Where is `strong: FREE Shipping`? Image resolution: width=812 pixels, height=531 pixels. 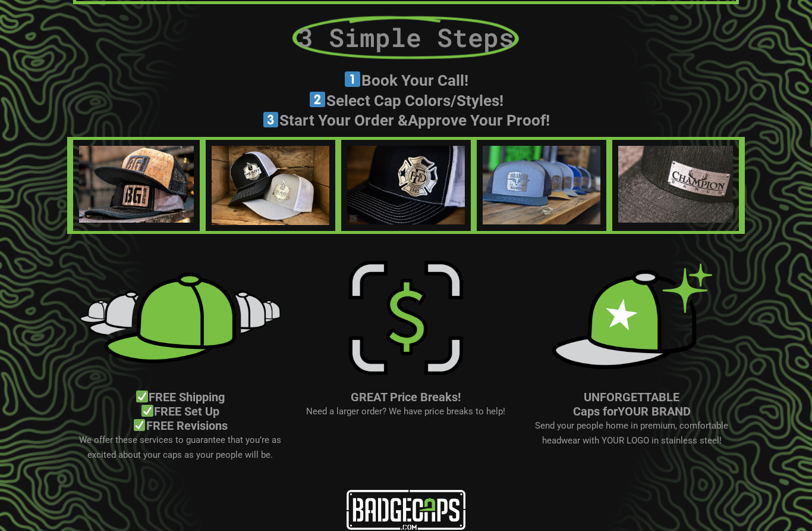
strong: FREE Shipping is located at coordinates (181, 397).